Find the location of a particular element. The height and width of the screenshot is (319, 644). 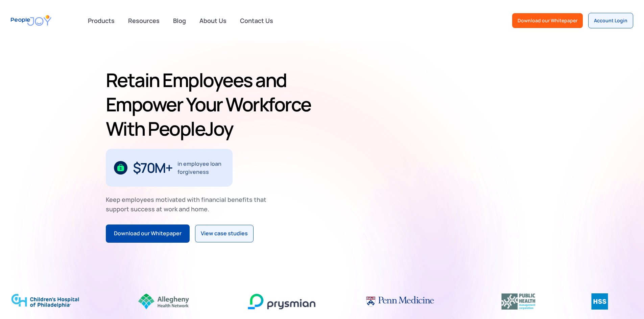

a: View case studies is located at coordinates (224, 234).